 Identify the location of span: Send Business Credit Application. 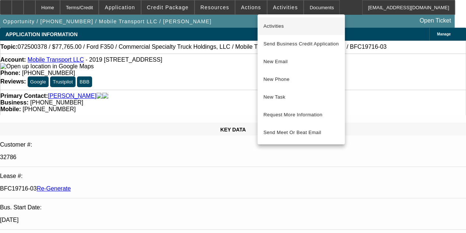
(301, 44).